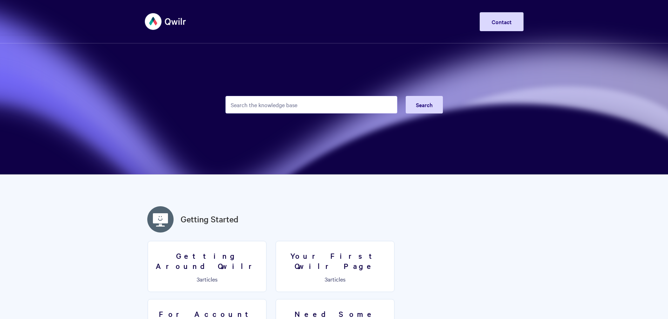 This screenshot has width=668, height=319. Describe the element at coordinates (424, 105) in the screenshot. I see `span: Search` at that location.